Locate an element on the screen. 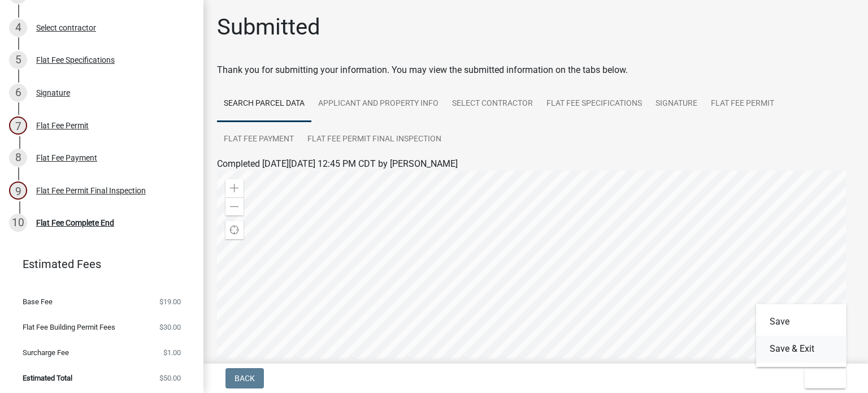 The height and width of the screenshot is (393, 868). span: $50.00 is located at coordinates (170, 378).